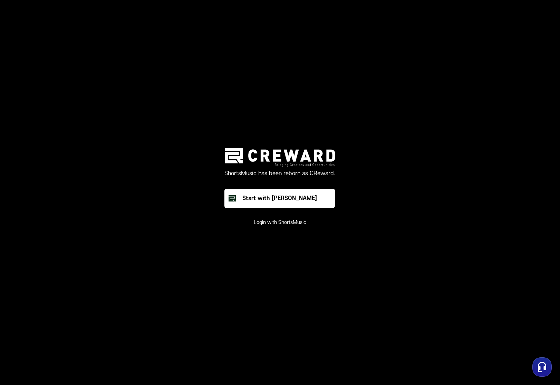  Describe the element at coordinates (280, 173) in the screenshot. I see `p: ShortsMusic has been reborn as CReward.` at that location.